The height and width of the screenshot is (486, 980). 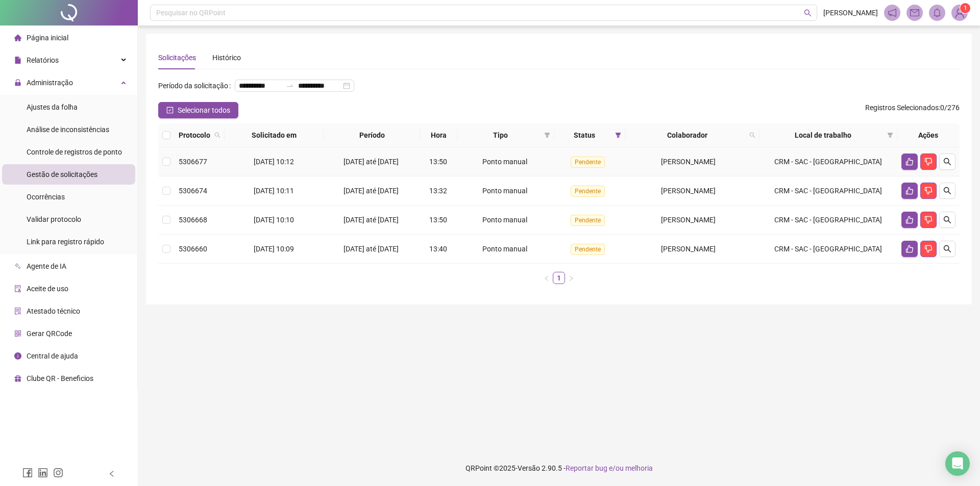 What do you see at coordinates (48, 38) in the screenshot?
I see `span: Página inicial` at bounding box center [48, 38].